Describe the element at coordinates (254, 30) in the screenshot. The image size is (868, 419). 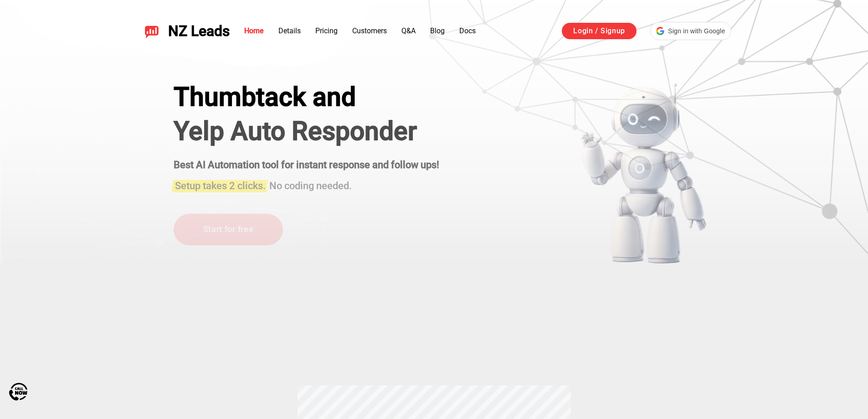
I see `a: Home` at that location.